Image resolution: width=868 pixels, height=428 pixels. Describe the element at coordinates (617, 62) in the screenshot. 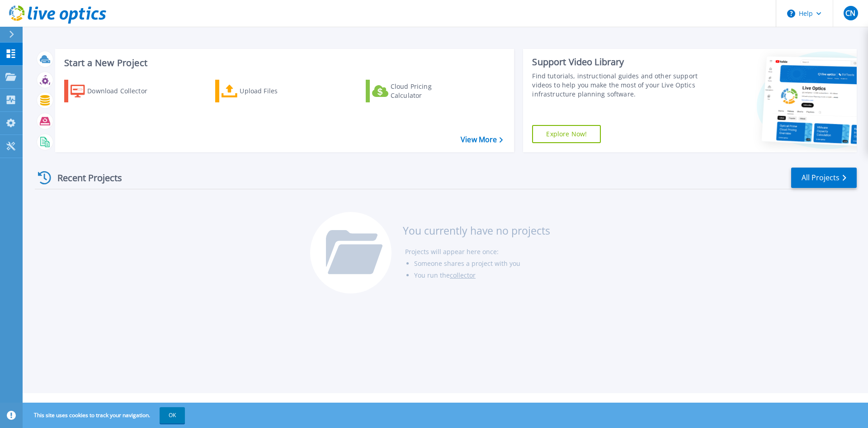

I see `div: Support Video Library` at that location.